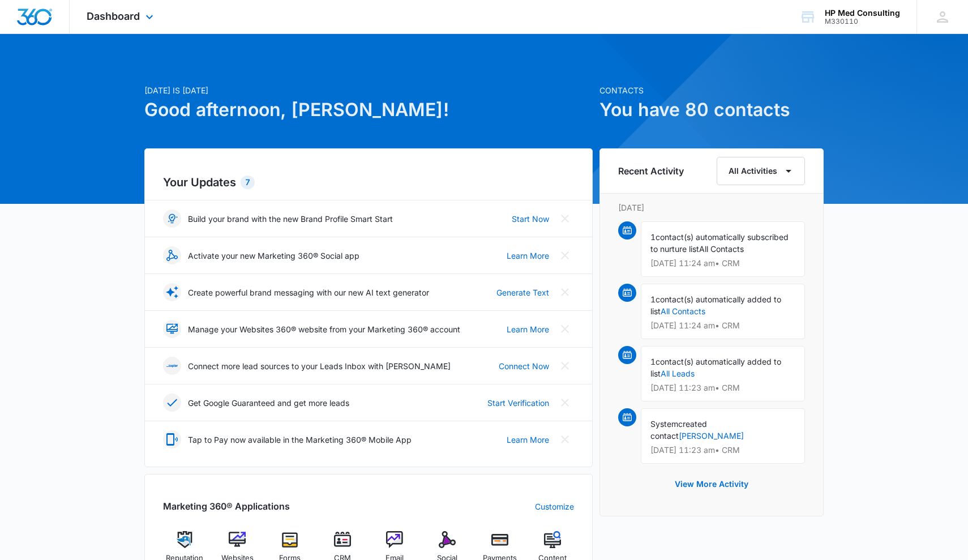 The image size is (968, 560). What do you see at coordinates (721, 248) in the screenshot?
I see `span: All Contacts` at bounding box center [721, 248].